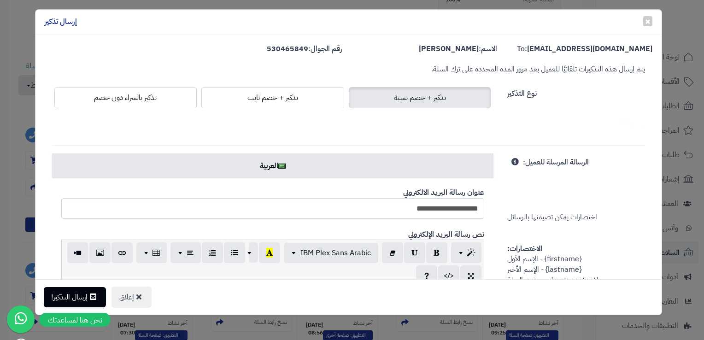  What do you see at coordinates (131, 297) in the screenshot?
I see `button: إغلاق` at bounding box center [131, 297].